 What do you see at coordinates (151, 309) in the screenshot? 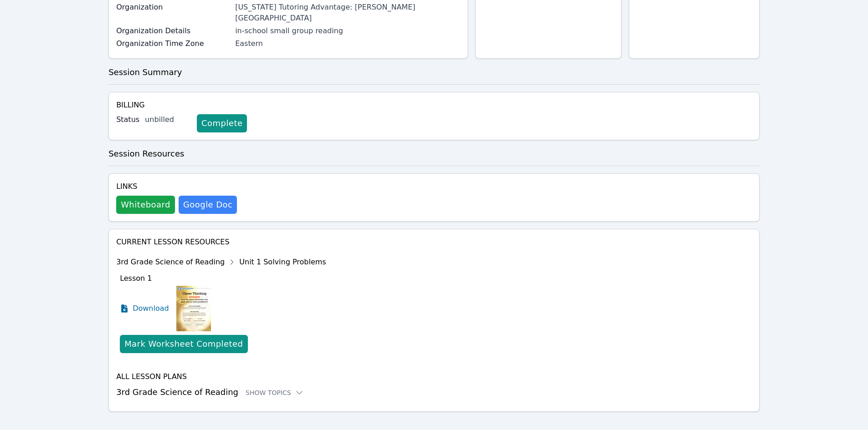
I see `span: Download` at bounding box center [151, 309].